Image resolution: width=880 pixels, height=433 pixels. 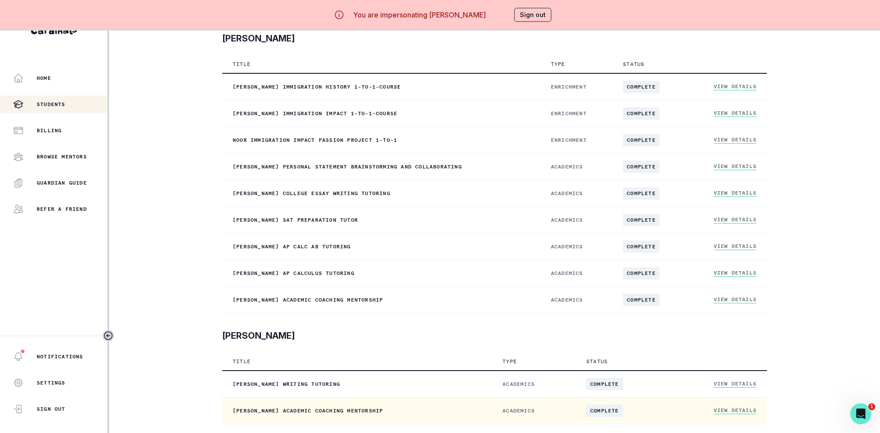 What do you see at coordinates (108, 336) in the screenshot?
I see `button: Toggle sidebar` at bounding box center [108, 336].